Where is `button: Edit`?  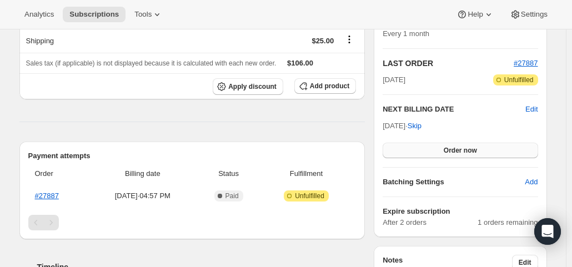 button: Edit is located at coordinates (531, 109).